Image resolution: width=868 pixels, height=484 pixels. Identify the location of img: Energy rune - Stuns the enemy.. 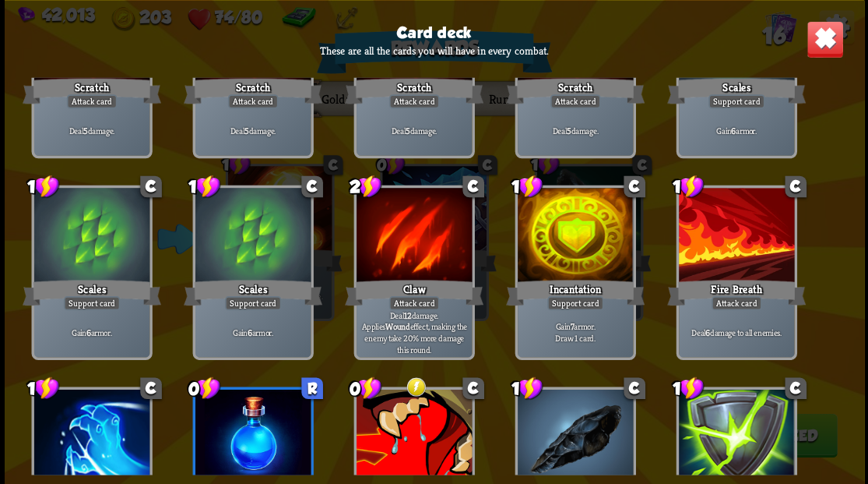
(416, 386).